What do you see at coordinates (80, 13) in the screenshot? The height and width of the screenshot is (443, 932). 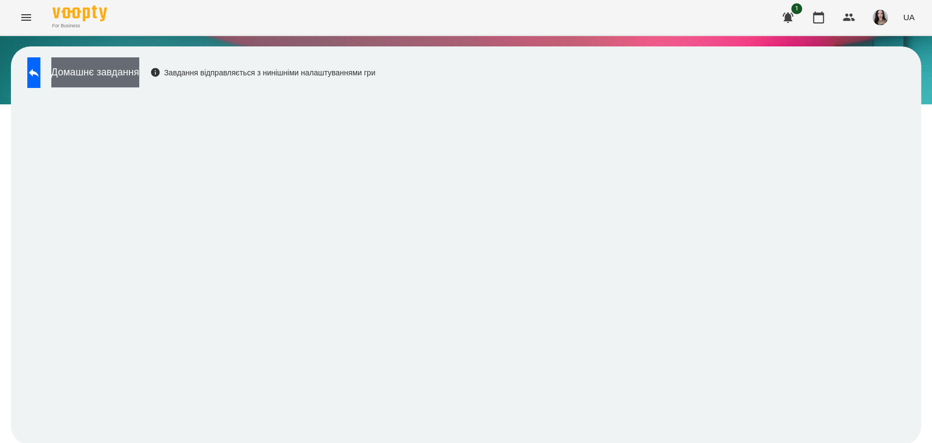 I see `img: Voopty Logo` at bounding box center [80, 13].